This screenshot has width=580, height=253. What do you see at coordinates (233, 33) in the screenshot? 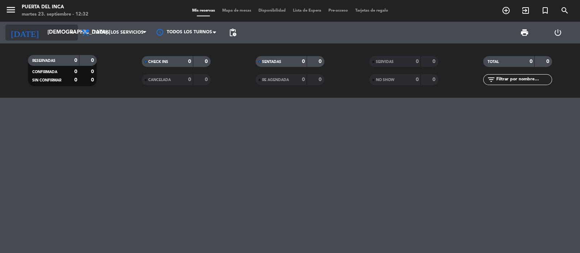
I see `span: pending_actions` at bounding box center [233, 33].